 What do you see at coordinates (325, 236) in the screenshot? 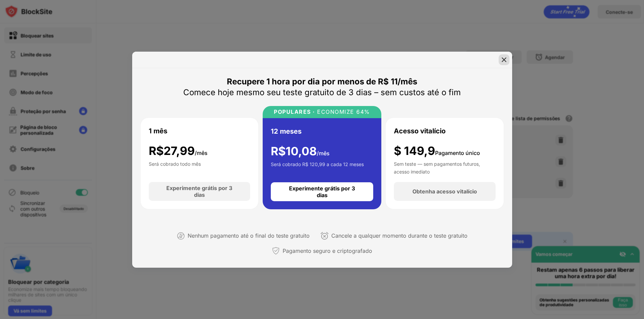
I see `img: cancelar a qualquer momento` at bounding box center [325, 236].